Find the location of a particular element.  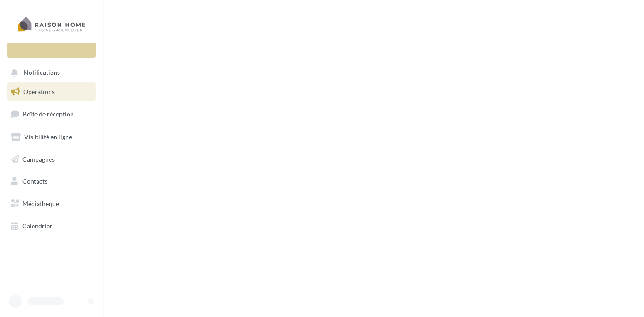

span: Contacts is located at coordinates (35, 181).